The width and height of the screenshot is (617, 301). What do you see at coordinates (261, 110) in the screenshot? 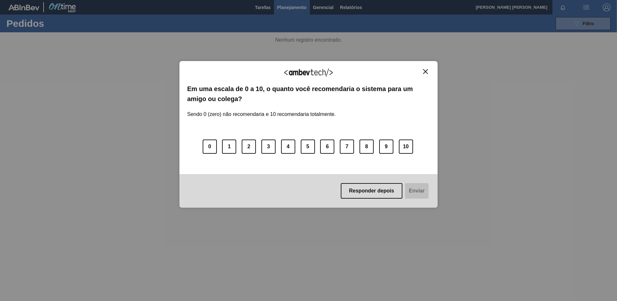
I see `label: Sendo 0 (zero) não recomendaria e 10 recomendaria totalmente.` at bounding box center [261, 110].